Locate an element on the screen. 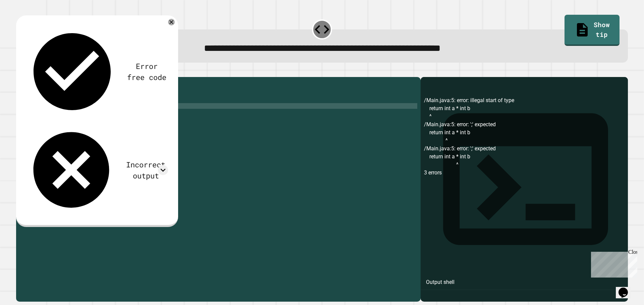  div: Chat with us now!Close is located at coordinates (25, 22).